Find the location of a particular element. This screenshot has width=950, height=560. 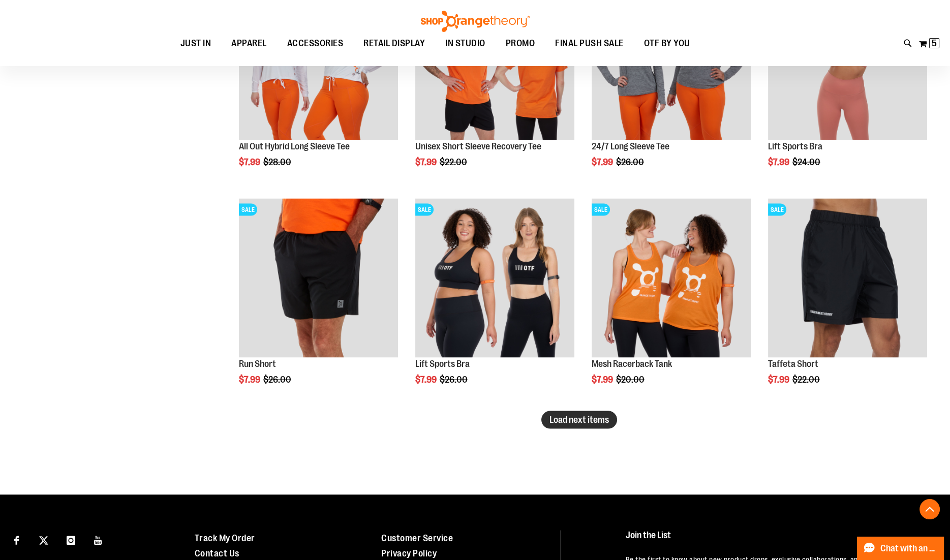

span: $28.00 is located at coordinates (278, 162).